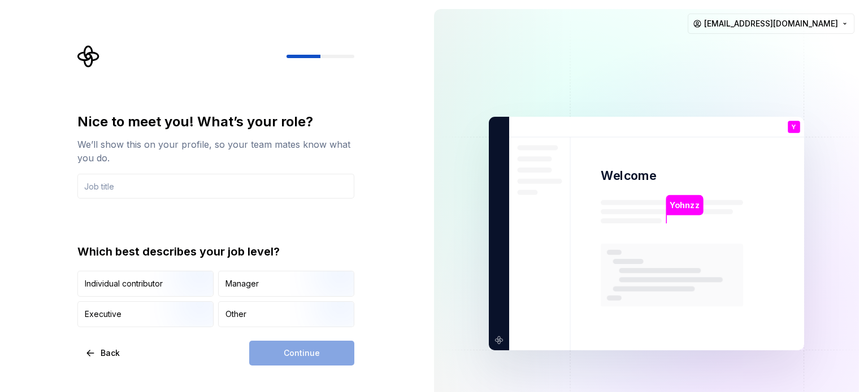  What do you see at coordinates (110, 353) in the screenshot?
I see `span: Back` at bounding box center [110, 353].